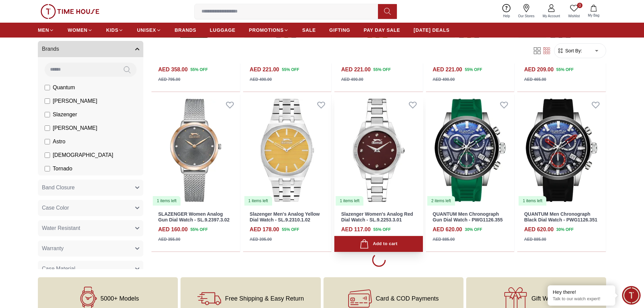 This screenshot has height=308, width=644. What do you see at coordinates (77, 30) in the screenshot?
I see `span: WOMEN` at bounding box center [77, 30].